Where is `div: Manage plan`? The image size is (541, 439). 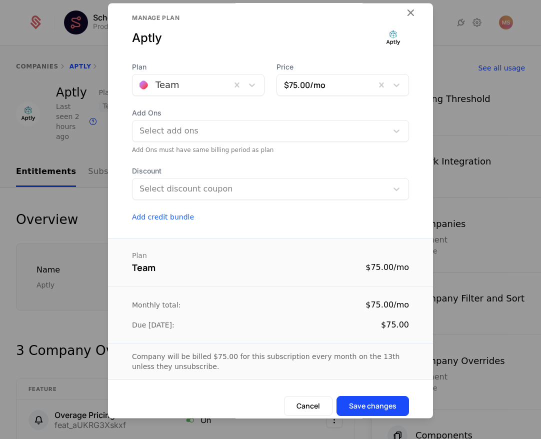
div: Manage plan is located at coordinates (257, 19).